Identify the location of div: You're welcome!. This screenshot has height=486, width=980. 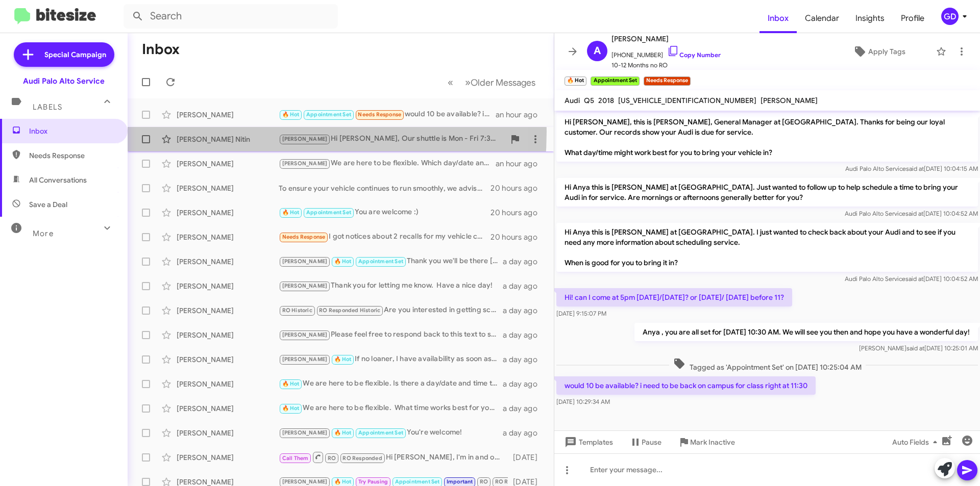
(391, 432).